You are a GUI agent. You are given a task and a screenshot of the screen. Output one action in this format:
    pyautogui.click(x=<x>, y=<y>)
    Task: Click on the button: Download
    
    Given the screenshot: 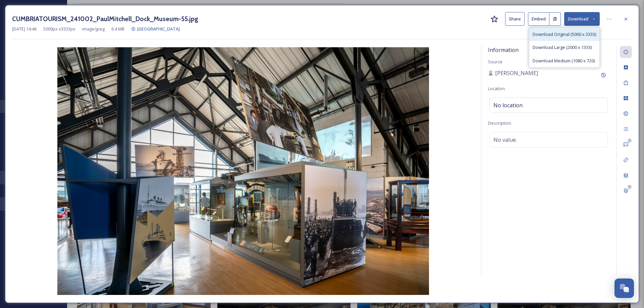 What is the action you would take?
    pyautogui.click(x=582, y=19)
    